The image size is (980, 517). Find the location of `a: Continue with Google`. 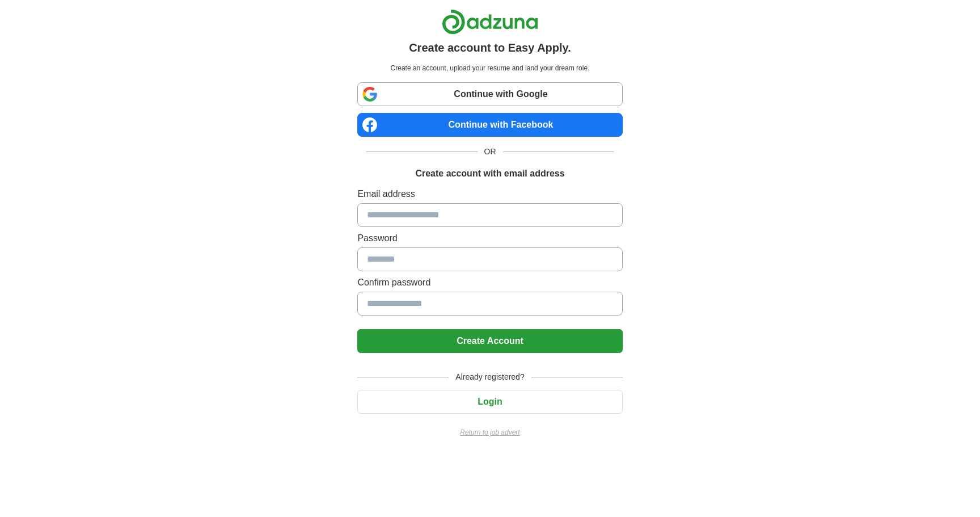

a: Continue with Google is located at coordinates (489, 95).